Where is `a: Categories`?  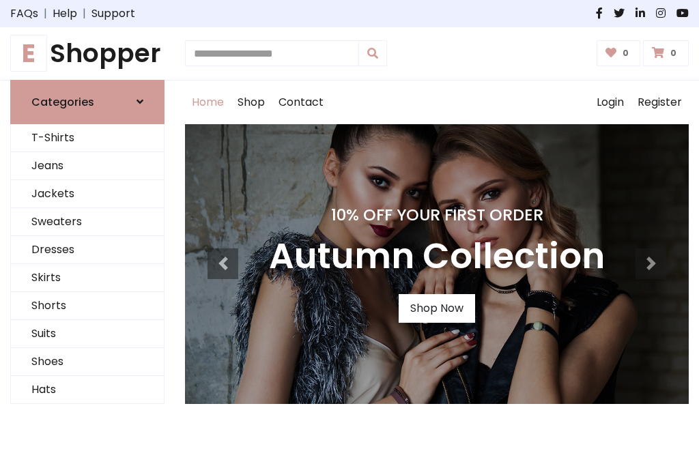
a: Categories is located at coordinates (87, 102).